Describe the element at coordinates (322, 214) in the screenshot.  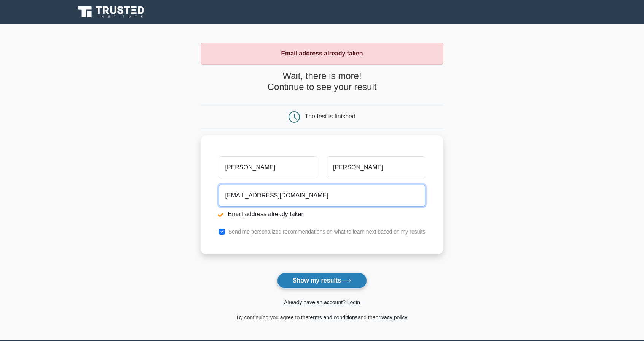
I see `li: Email address already taken` at that location.